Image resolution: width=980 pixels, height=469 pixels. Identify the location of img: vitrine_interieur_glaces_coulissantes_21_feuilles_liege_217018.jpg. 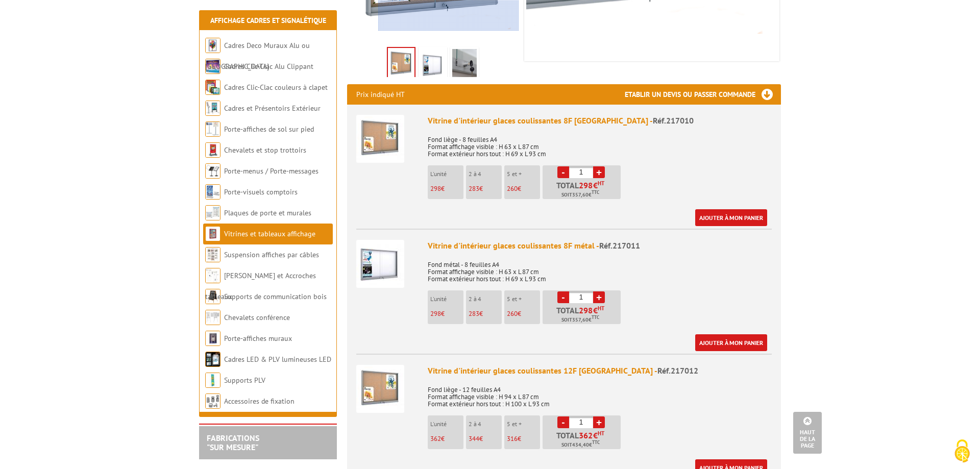
(401, 64).